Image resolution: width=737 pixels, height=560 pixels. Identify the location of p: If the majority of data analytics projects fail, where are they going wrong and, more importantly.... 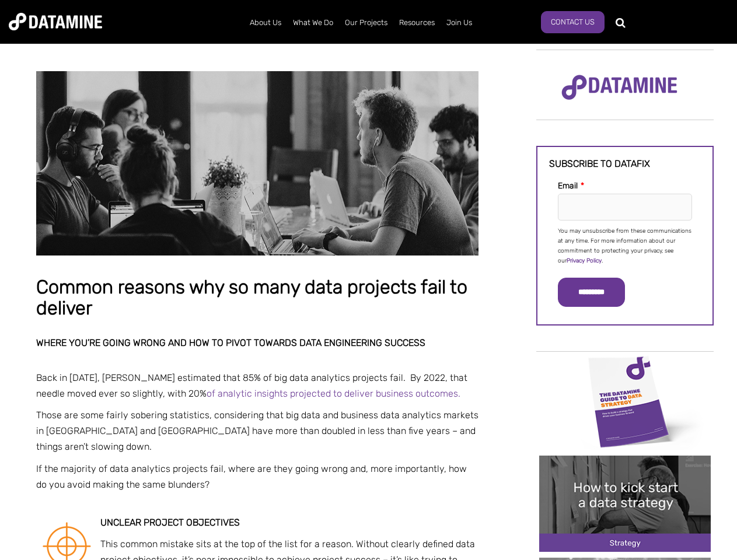
(257, 476).